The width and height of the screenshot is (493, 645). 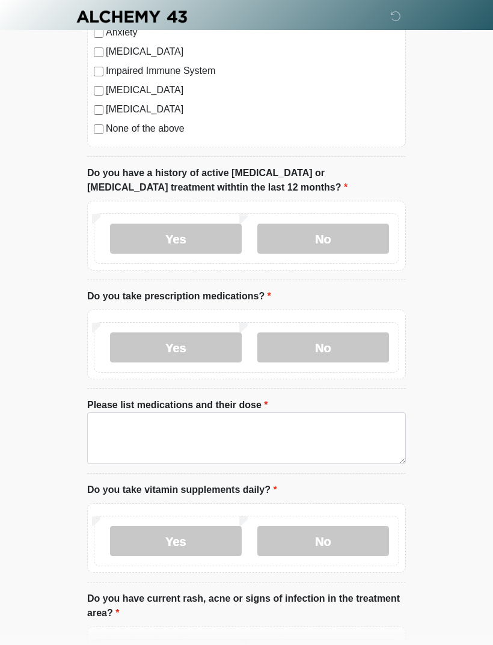 What do you see at coordinates (132, 16) in the screenshot?
I see `img: Alchemy 43 Logo` at bounding box center [132, 16].